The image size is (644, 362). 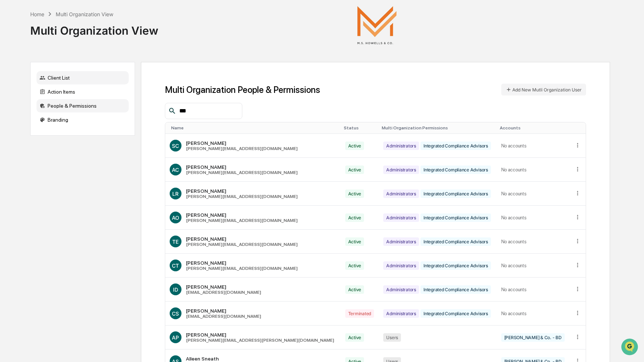 What do you see at coordinates (392, 337) in the screenshot?
I see `div: Users` at bounding box center [392, 337].